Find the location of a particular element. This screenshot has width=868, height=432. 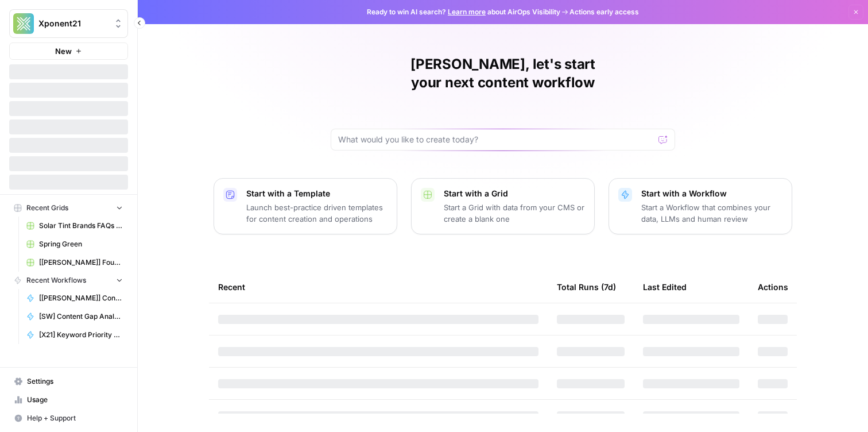

a: Solar Tint Brands FAQs Workflows is located at coordinates (75, 226).